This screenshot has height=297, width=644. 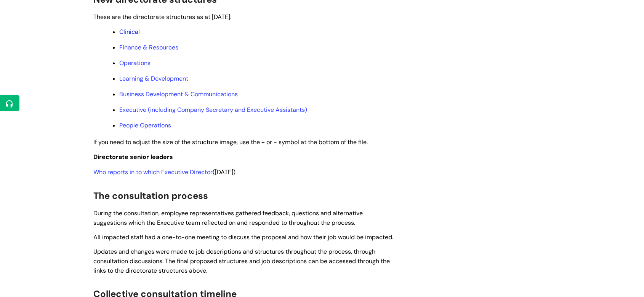 What do you see at coordinates (153, 172) in the screenshot?
I see `a: Who reports in to which Executive Director` at bounding box center [153, 172].